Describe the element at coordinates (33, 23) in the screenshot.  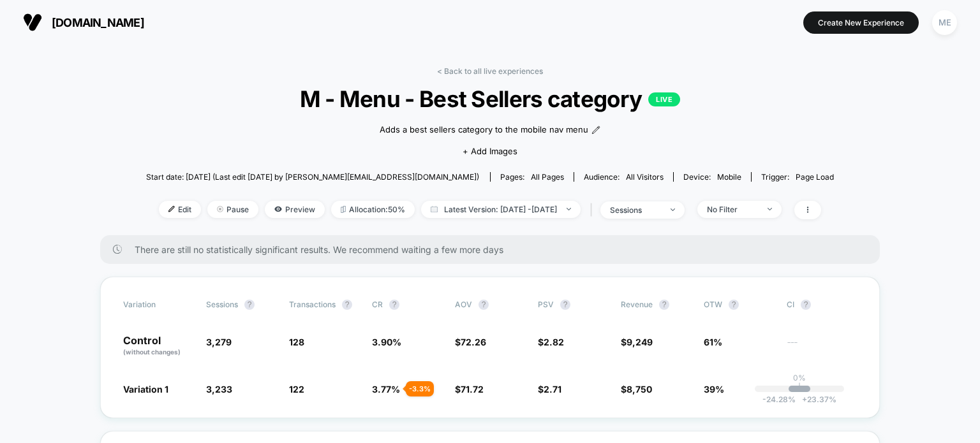
I see `img: Visually logo` at that location.